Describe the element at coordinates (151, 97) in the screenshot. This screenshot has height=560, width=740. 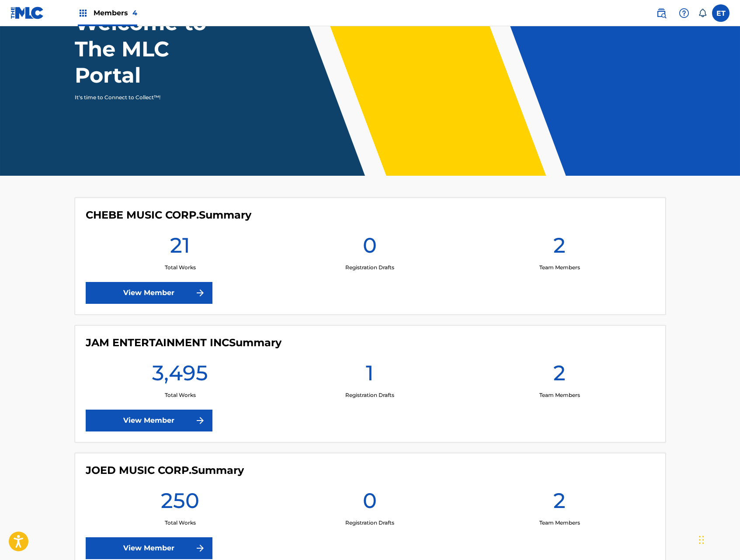
I see `p: It's time to Connect to Collect™!` at that location.